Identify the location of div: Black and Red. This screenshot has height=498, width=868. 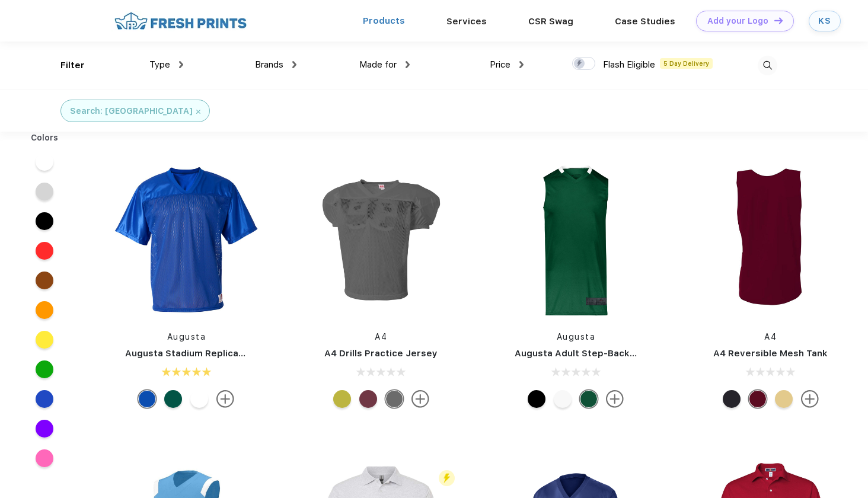
(732, 399).